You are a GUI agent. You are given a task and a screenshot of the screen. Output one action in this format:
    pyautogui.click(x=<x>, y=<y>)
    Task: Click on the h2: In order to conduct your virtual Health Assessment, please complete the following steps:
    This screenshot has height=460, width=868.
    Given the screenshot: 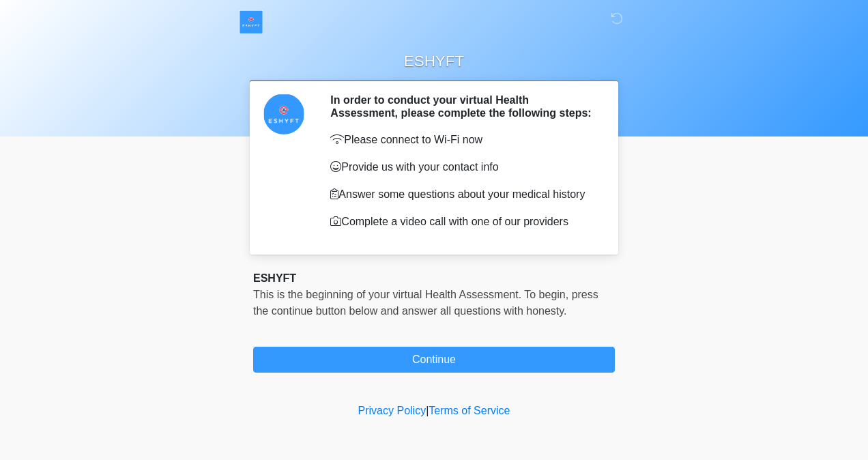 What is the action you would take?
    pyautogui.click(x=462, y=106)
    